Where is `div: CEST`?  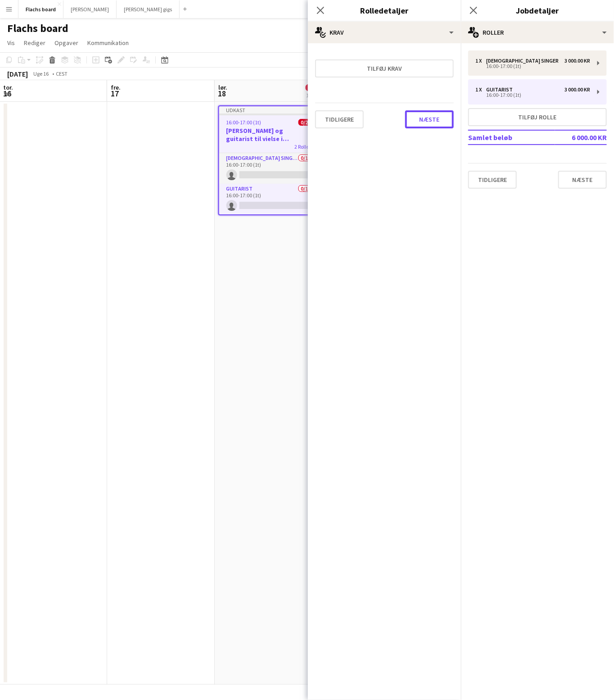 div: CEST is located at coordinates (61, 74).